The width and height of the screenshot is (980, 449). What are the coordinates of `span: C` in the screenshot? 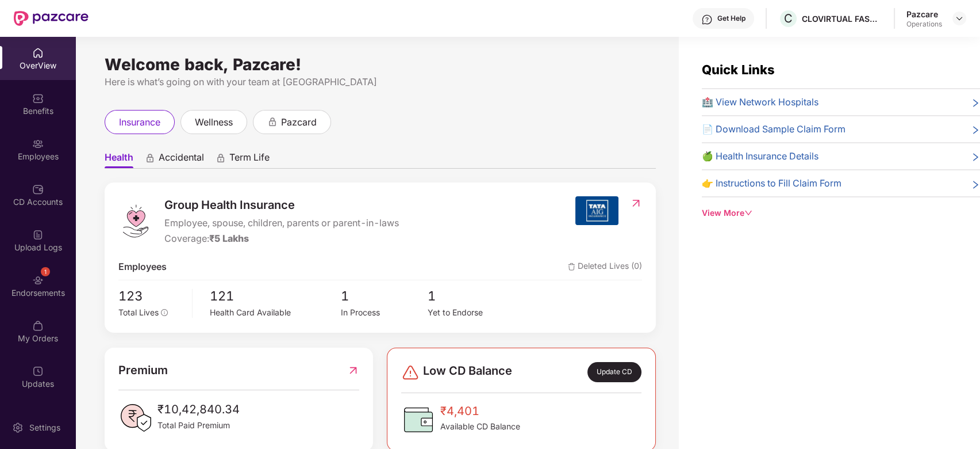 It's located at (788, 18).